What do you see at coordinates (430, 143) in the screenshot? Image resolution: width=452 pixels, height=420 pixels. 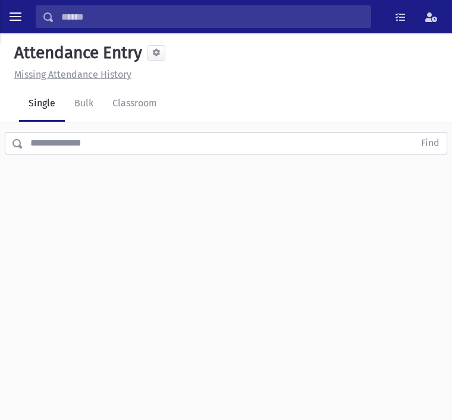 I see `button: Find` at bounding box center [430, 143].